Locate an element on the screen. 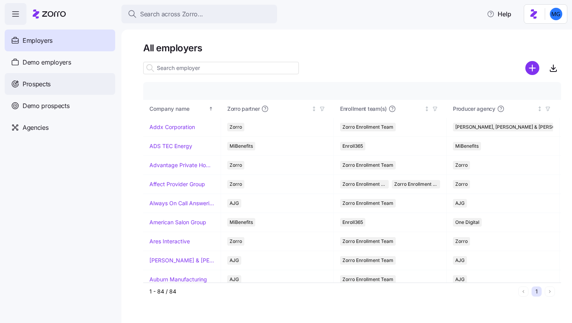 The image size is (572, 323). th: Company nameSorted ascending is located at coordinates (182, 109).